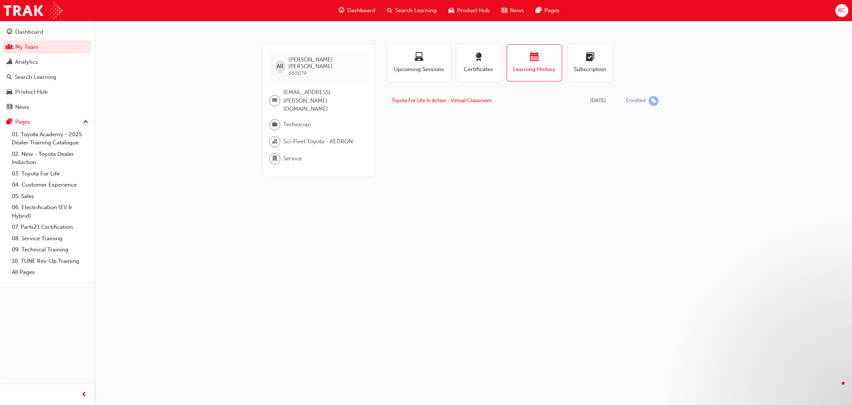  I want to click on div: Enrolled, so click(636, 101).